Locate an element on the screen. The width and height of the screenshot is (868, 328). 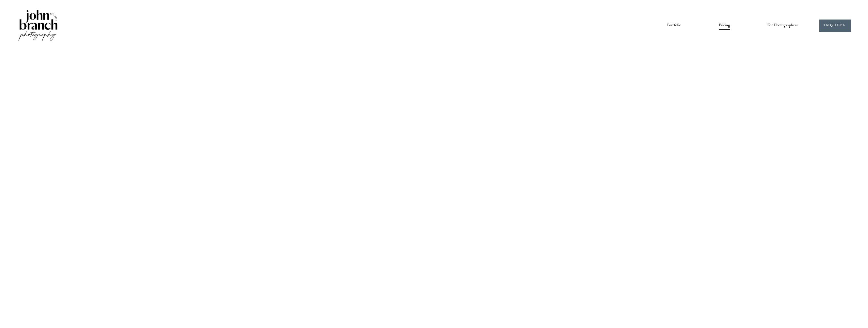
a: Portfolio is located at coordinates (674, 26).